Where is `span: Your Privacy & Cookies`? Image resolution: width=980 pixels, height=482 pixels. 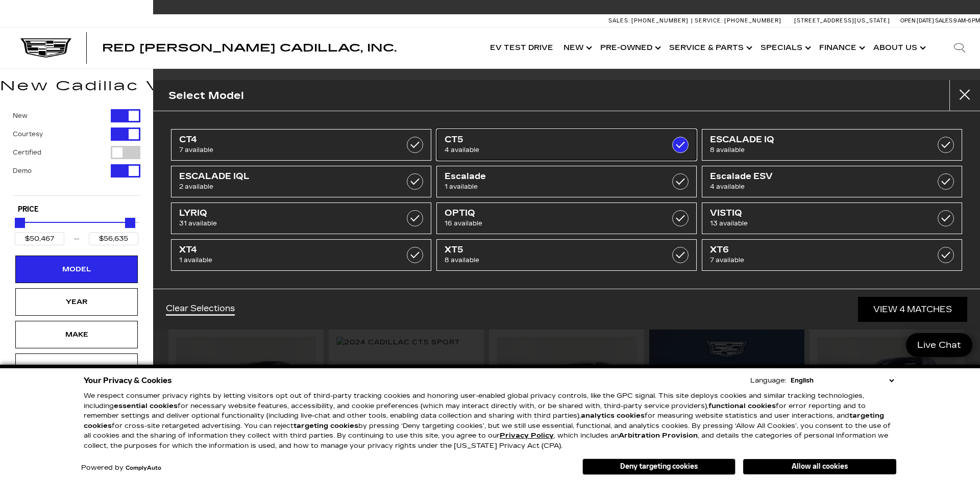 span: Your Privacy & Cookies is located at coordinates (127, 381).